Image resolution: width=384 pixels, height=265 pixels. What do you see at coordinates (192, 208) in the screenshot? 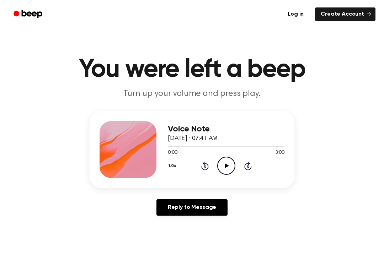
I see `a: Reply to Message` at bounding box center [192, 208].